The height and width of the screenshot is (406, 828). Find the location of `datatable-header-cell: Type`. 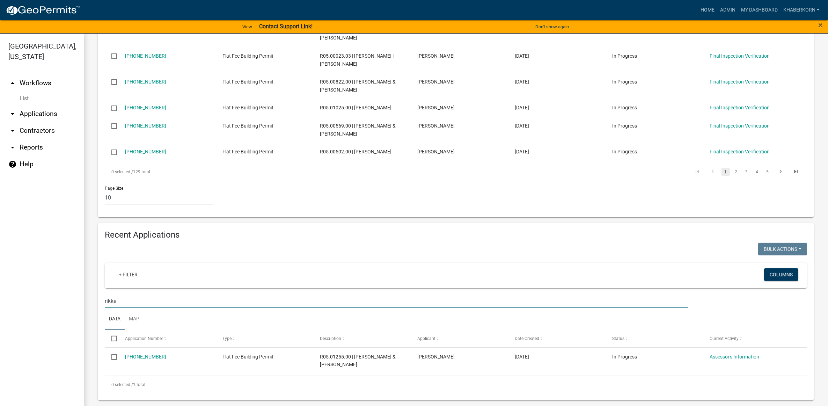

datatable-header-cell: Type is located at coordinates (264, 339).